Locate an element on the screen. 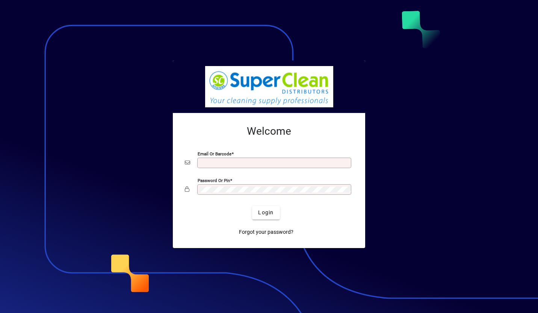  mat-label: Email or Barcode is located at coordinates (214, 154).